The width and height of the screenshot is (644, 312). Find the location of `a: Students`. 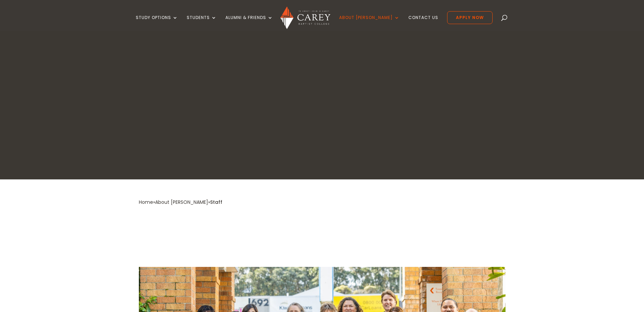

a: Students is located at coordinates (201, 23).